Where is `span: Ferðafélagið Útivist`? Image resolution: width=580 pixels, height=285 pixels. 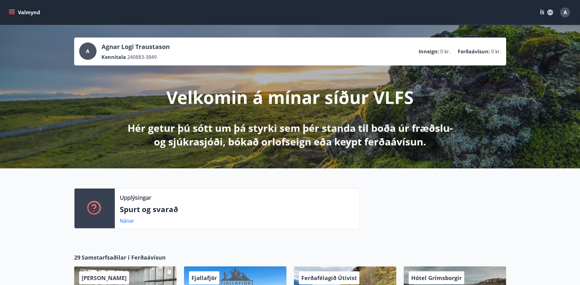
span: Ferðafélagið Útivist is located at coordinates (329, 278).